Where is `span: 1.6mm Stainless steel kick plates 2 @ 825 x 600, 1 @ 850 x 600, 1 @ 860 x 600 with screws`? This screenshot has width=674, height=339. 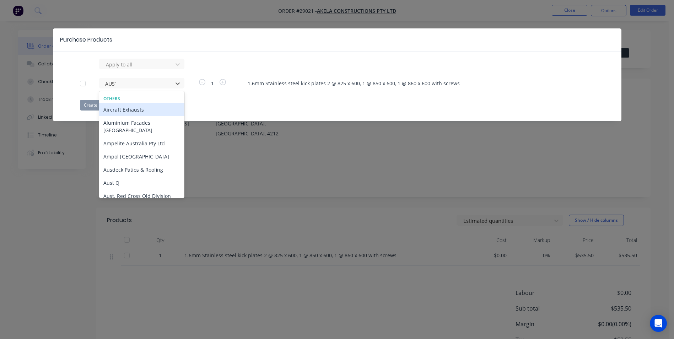
span: 1.6mm Stainless steel kick plates 2 @ 825 x 600, 1 @ 850 x 600, 1 @ 860 x 600 with screws is located at coordinates (421, 83).